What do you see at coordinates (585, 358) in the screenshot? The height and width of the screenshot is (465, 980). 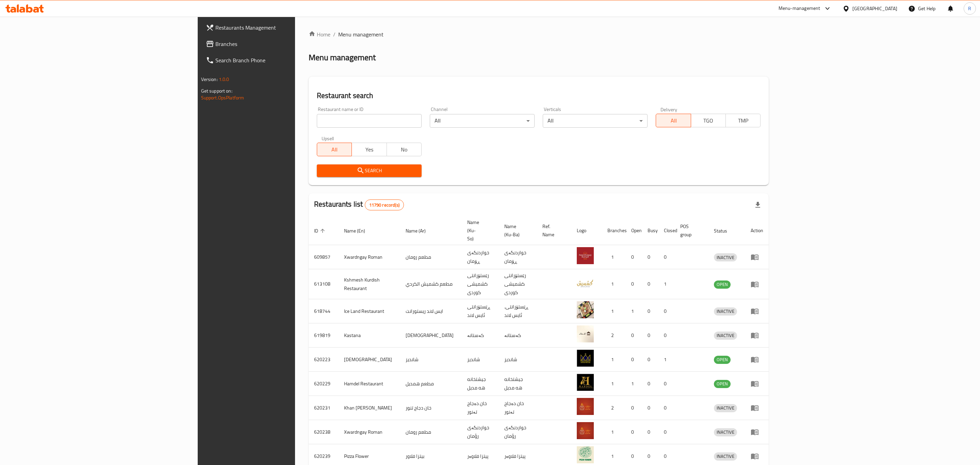 I see `img: Shandiz` at bounding box center [585, 358].